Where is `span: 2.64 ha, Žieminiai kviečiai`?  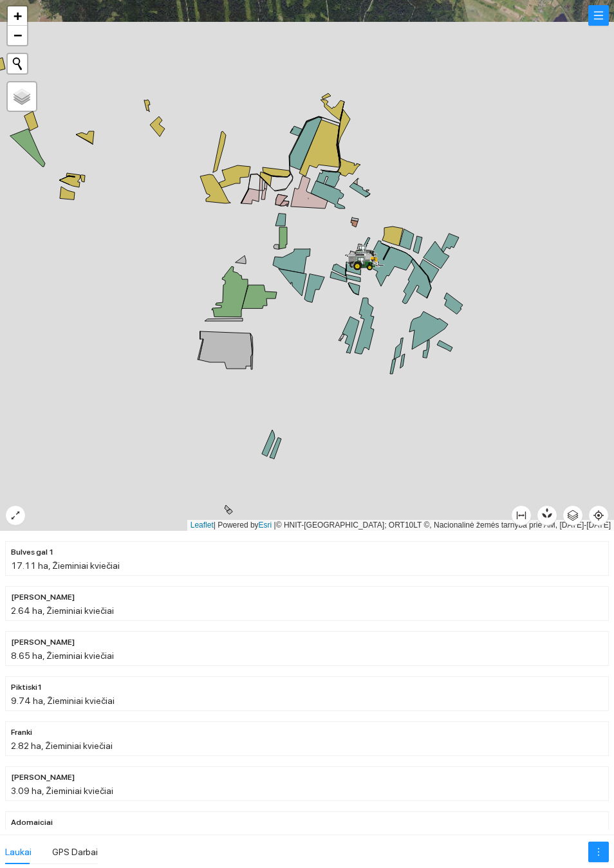
span: 2.64 ha, Žieminiai kviečiai is located at coordinates (62, 611).